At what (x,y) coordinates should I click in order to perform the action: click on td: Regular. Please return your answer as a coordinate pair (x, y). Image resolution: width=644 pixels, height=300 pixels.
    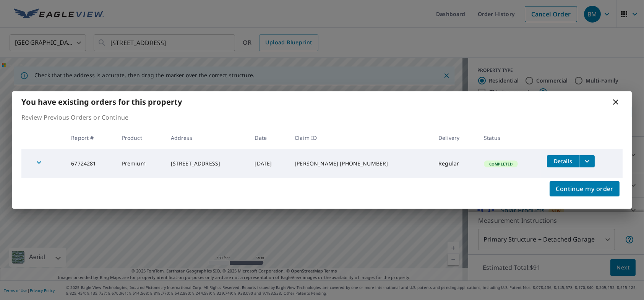
    Looking at the image, I should click on (455, 164).